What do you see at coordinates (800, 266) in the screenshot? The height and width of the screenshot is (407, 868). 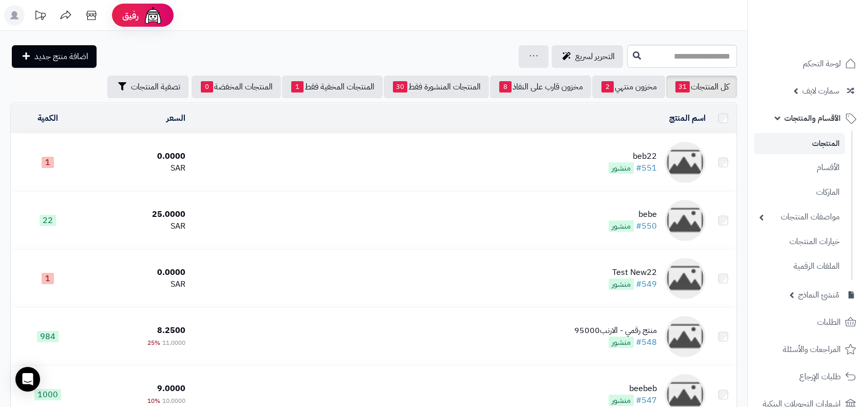 I see `a: الملفات الرقمية` at bounding box center [800, 266].